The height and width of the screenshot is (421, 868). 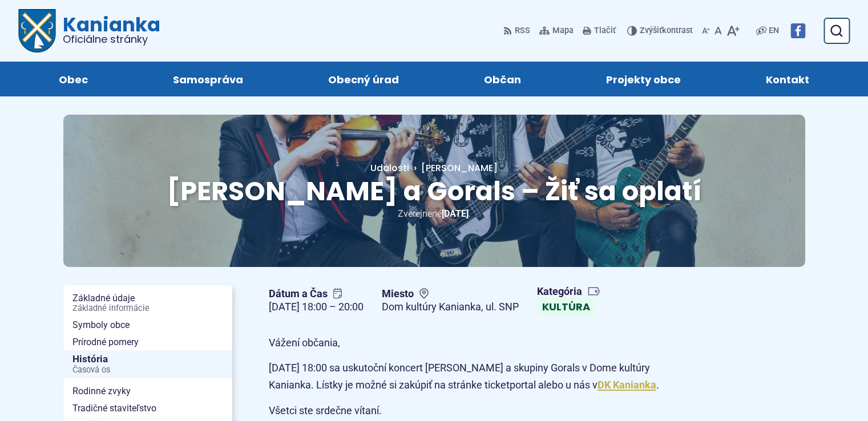 What do you see at coordinates (605, 31) in the screenshot?
I see `span: Tlačiť` at bounding box center [605, 31].